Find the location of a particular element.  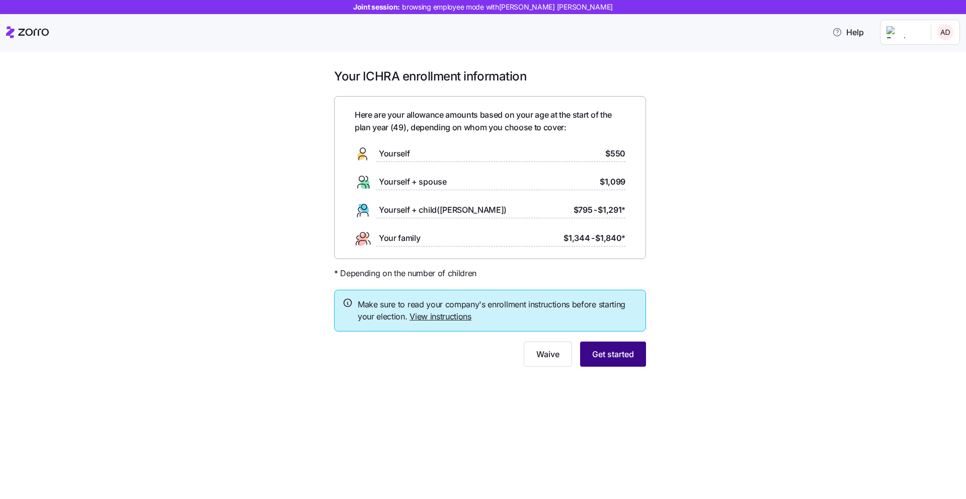

span: $1,099 is located at coordinates (613, 182).